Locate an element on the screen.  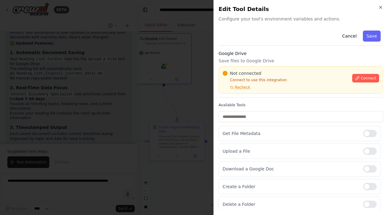
p: Upload a File is located at coordinates (290, 151).